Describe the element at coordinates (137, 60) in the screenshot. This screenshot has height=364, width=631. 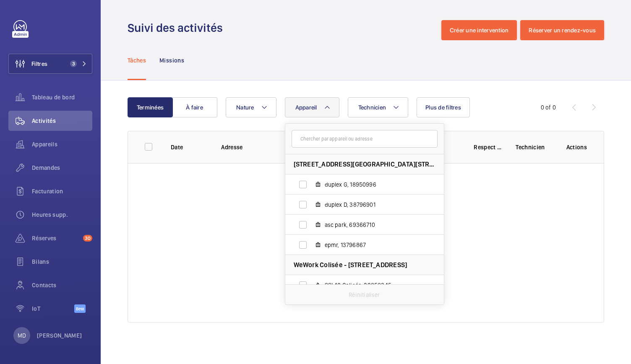
I see `p: Tâches` at that location.